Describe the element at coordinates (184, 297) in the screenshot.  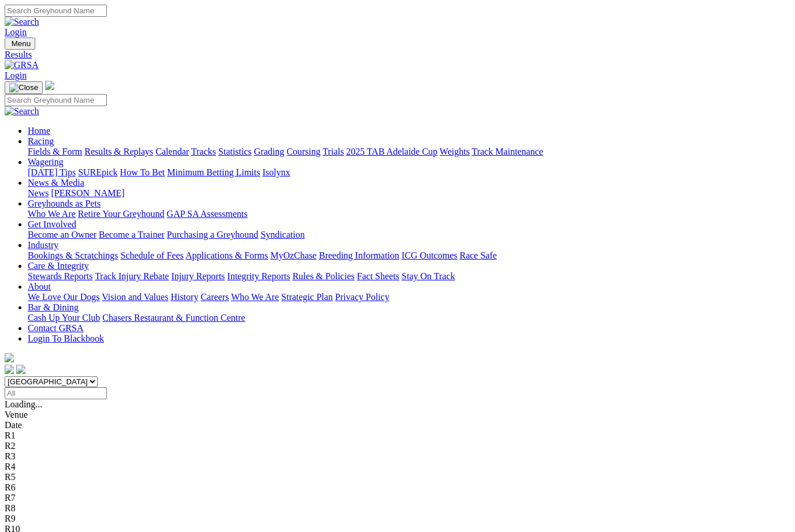
I see `a: History` at that location.